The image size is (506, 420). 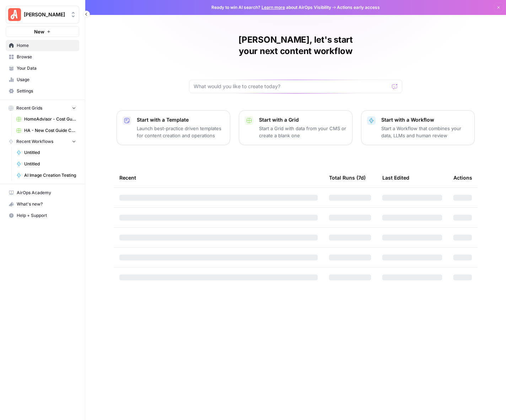 What do you see at coordinates (425, 119) in the screenshot?
I see `p: Start with a Workflow` at bounding box center [425, 119].